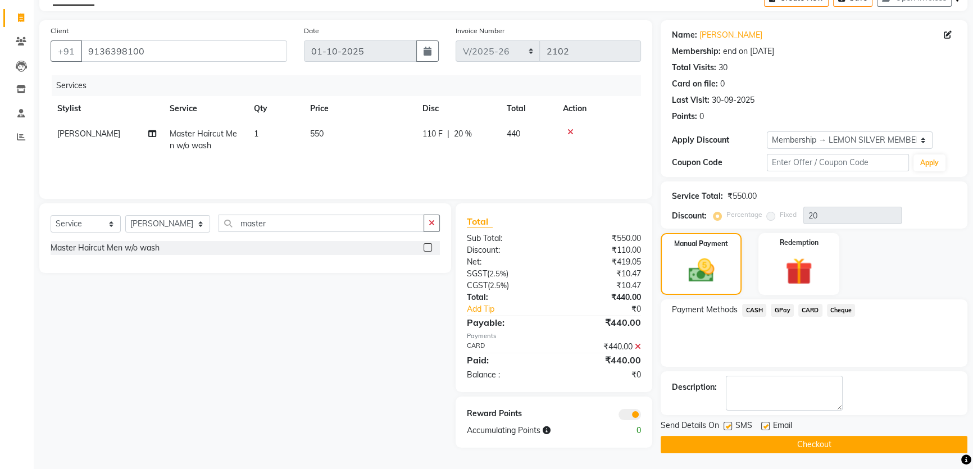  I want to click on span: 1, so click(256, 134).